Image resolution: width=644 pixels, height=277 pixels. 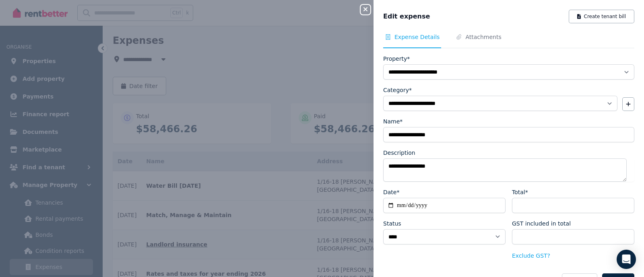 What do you see at coordinates (602, 17) in the screenshot?
I see `button: Create tenant bill` at bounding box center [602, 17].